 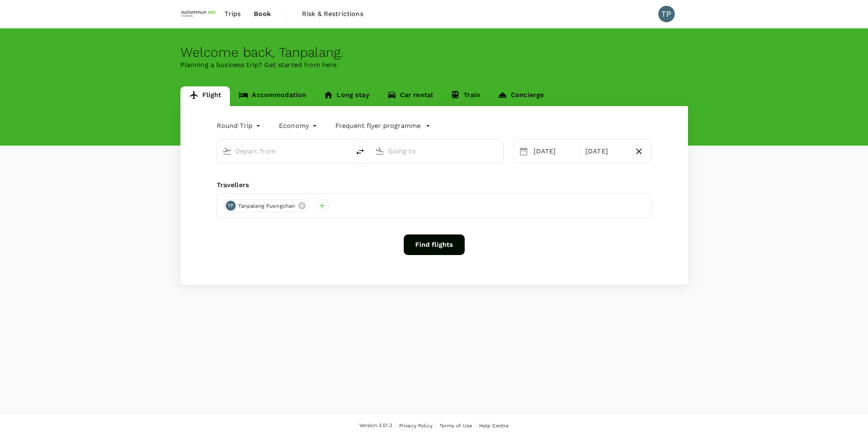 What do you see at coordinates (346, 96) in the screenshot?
I see `a: Long stay` at bounding box center [346, 96].